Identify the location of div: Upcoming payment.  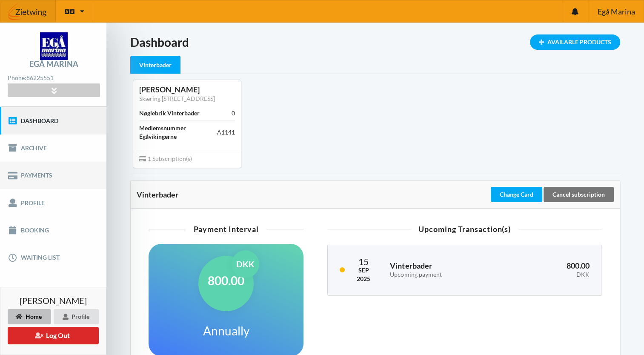
(444, 275).